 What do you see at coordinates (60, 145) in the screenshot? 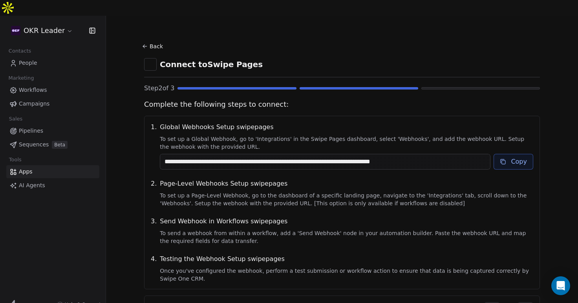
I see `span: Beta` at bounding box center [60, 145].